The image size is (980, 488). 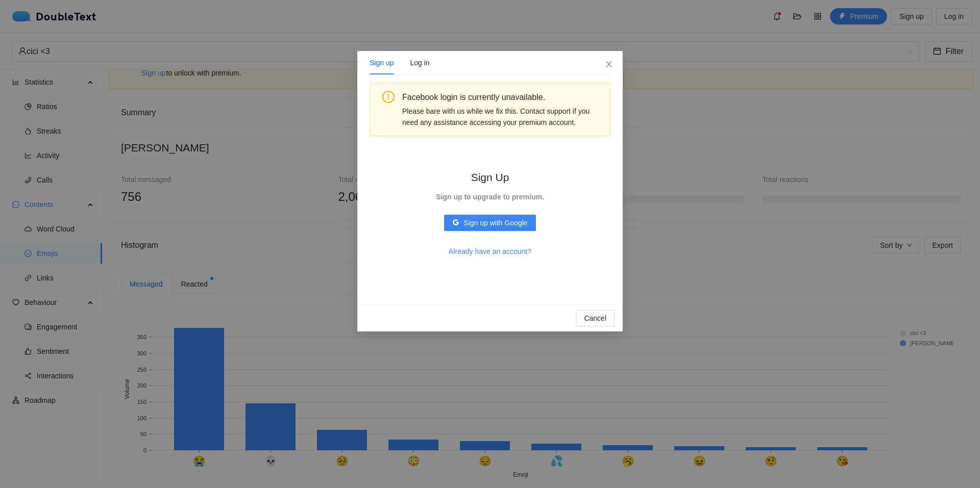 I want to click on span: Cancel, so click(x=595, y=318).